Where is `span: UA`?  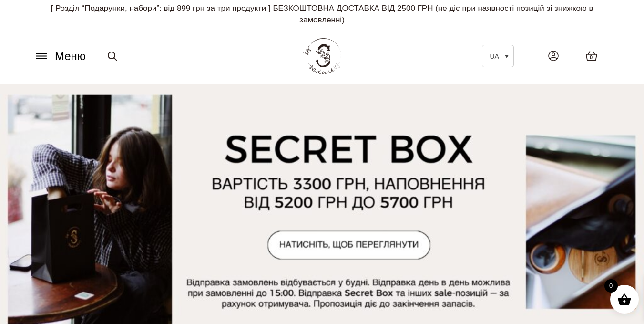
span: UA is located at coordinates (494, 56).